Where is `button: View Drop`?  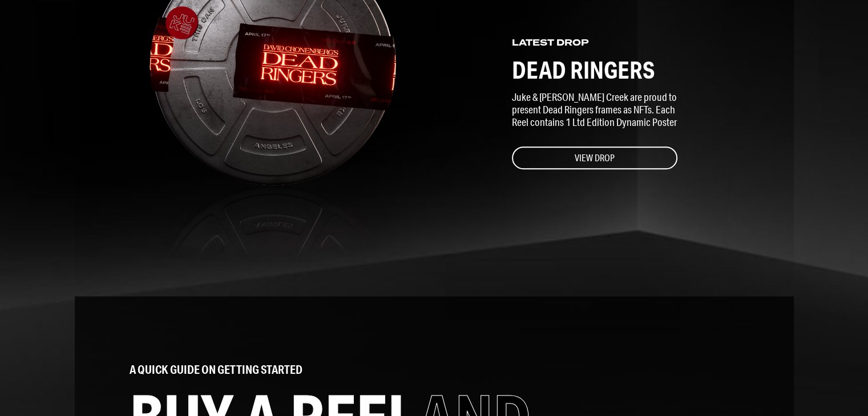 button: View Drop is located at coordinates (595, 158).